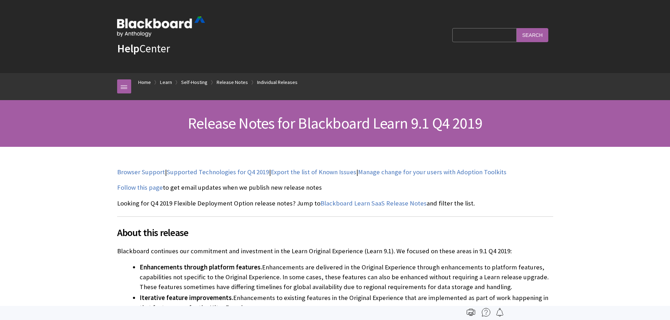  Describe the element at coordinates (161, 27) in the screenshot. I see `img: Blackboard by Anthology` at that location.